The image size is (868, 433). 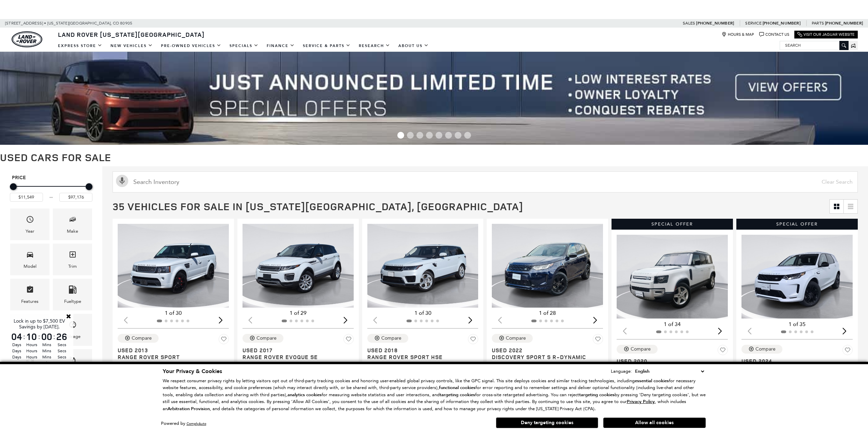 What do you see at coordinates (420, 135) in the screenshot?
I see `span: Go to slide 3` at bounding box center [420, 135].